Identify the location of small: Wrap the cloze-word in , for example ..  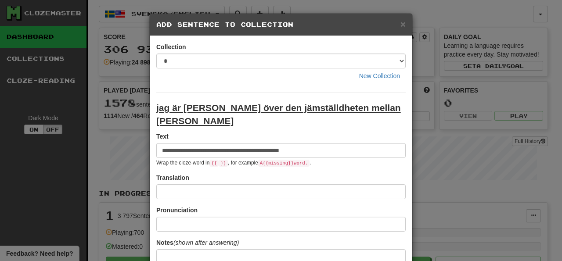
(234, 163).